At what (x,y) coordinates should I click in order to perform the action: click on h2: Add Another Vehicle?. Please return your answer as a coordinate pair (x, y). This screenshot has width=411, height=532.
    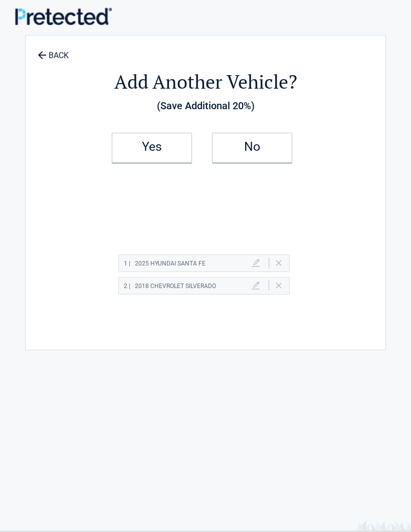
    Looking at the image, I should click on (206, 82).